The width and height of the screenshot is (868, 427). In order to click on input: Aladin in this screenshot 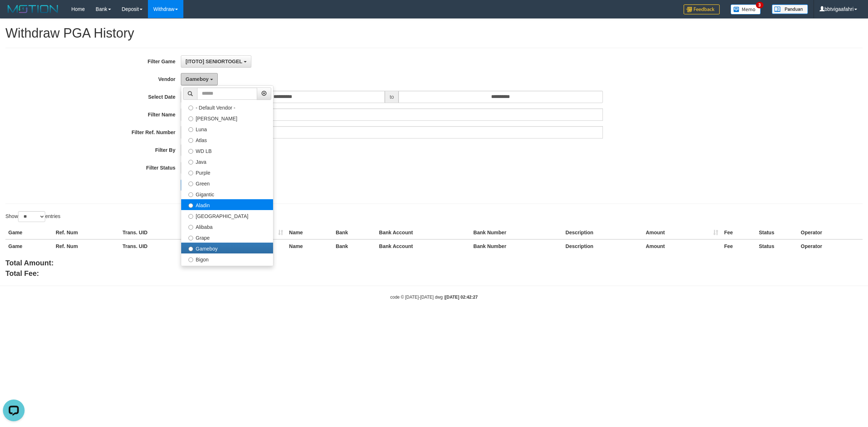, I will do `click(190, 205)`.